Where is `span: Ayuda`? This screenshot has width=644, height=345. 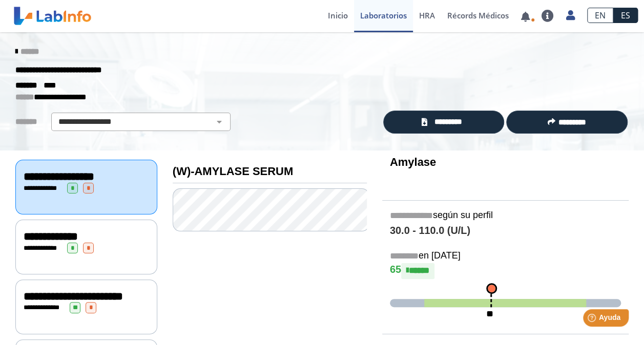 span: Ayuda is located at coordinates (57, 12).